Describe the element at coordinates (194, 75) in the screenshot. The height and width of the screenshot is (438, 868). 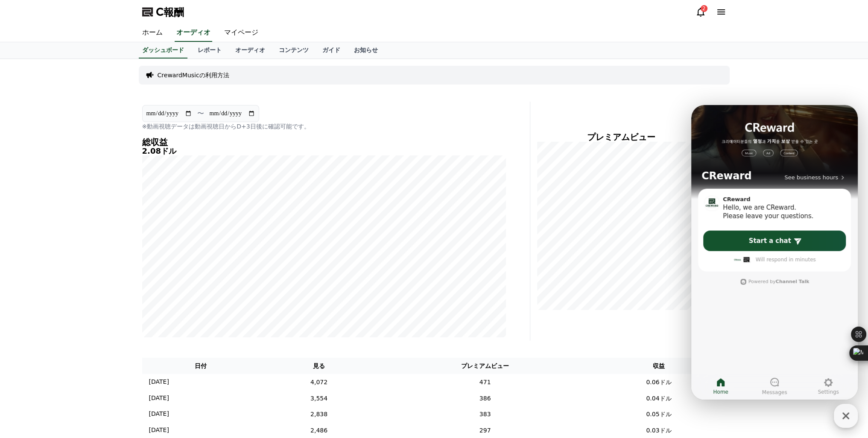
I see `a: CrewardMusicの利用方法` at that location.